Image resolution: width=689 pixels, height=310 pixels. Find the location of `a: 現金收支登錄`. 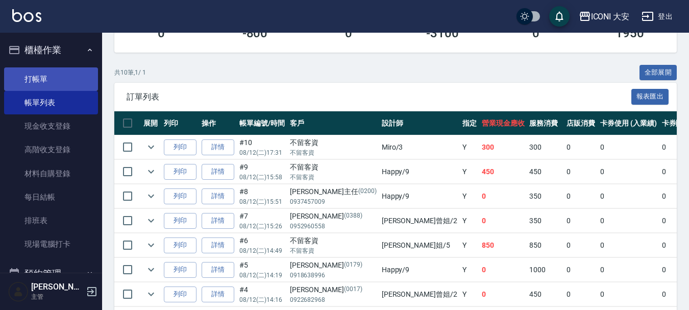

a: 現金收支登錄 is located at coordinates (51, 126).